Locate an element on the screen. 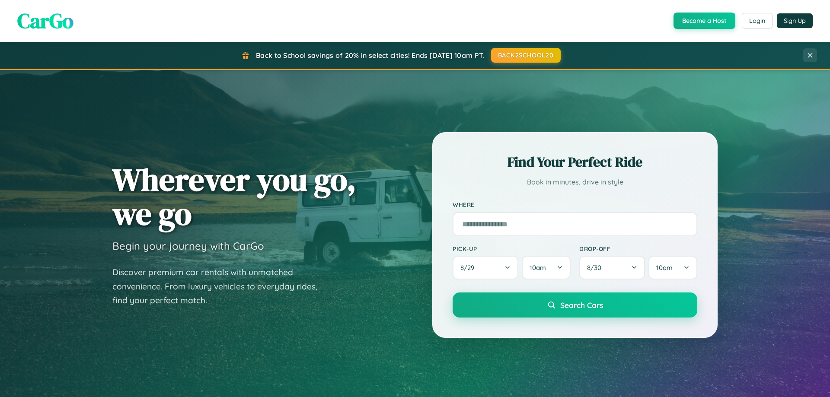 The image size is (830, 397). span: 8 / 30 is located at coordinates (596, 268).